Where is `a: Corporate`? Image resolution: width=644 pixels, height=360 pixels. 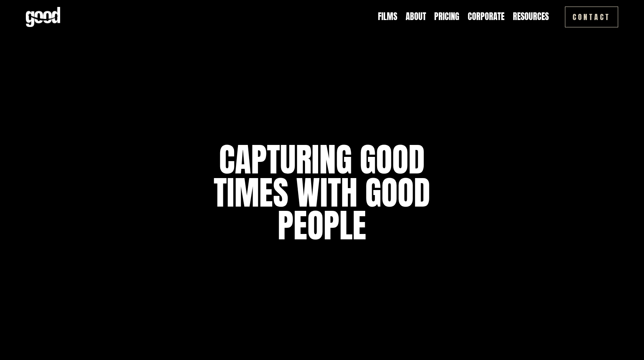 a: Corporate is located at coordinates (486, 17).